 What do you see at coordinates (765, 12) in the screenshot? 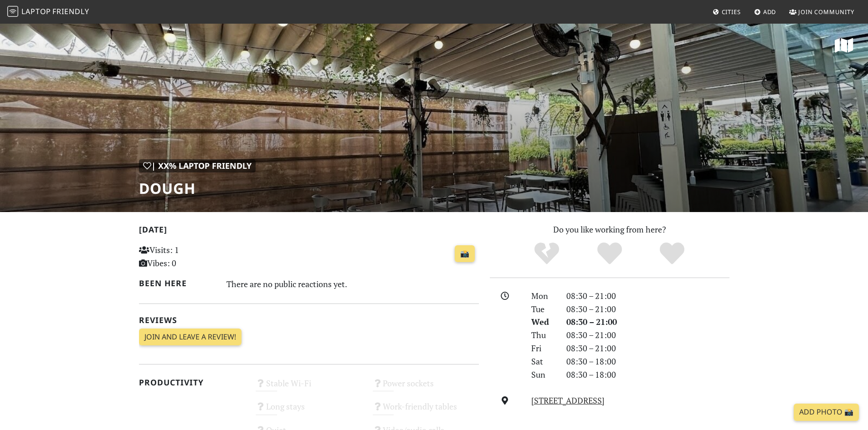
I see `a: Add` at bounding box center [765, 12].